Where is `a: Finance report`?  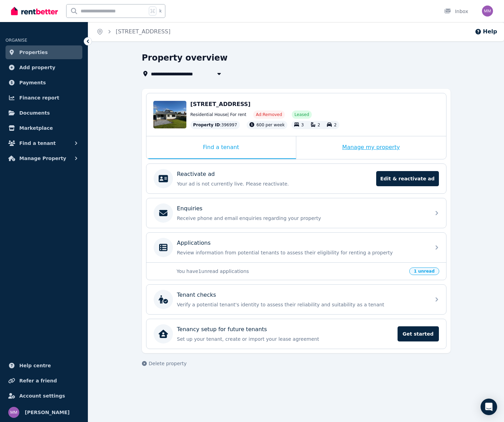
a: Finance report is located at coordinates (44, 98).